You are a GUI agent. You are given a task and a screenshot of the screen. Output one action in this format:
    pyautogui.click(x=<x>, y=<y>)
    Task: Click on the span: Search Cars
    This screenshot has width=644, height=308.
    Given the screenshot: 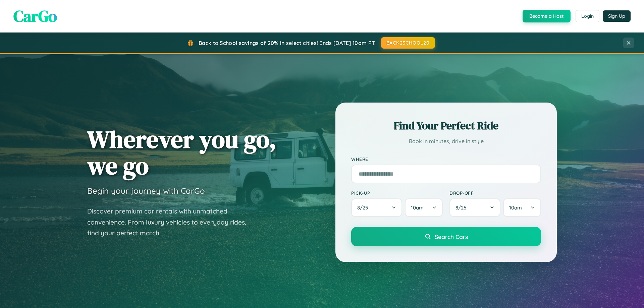 What is the action you would take?
    pyautogui.click(x=451, y=237)
    